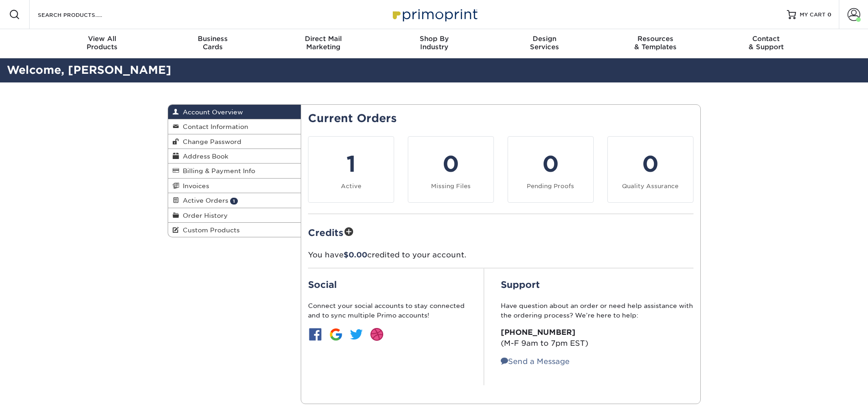  Describe the element at coordinates (209, 230) in the screenshot. I see `span: Custom Products` at that location.